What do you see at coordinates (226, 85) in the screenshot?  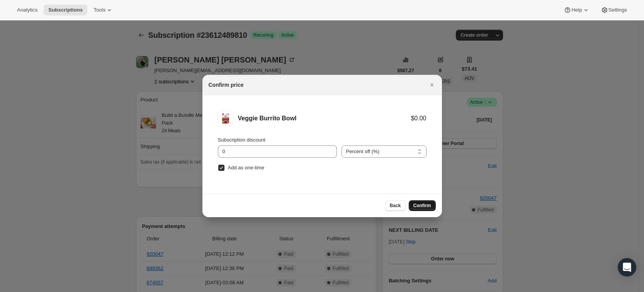 I see `h2: Confirm price` at bounding box center [226, 85].